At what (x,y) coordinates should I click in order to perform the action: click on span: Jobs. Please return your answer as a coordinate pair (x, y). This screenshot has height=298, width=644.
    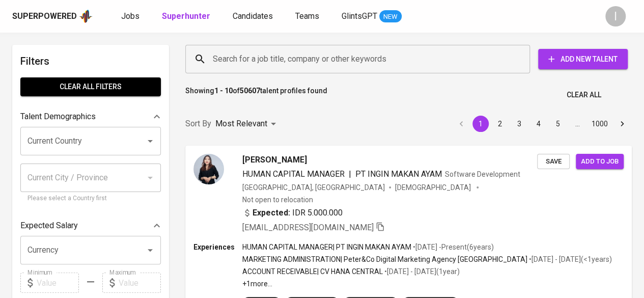
    Looking at the image, I should click on (130, 16).